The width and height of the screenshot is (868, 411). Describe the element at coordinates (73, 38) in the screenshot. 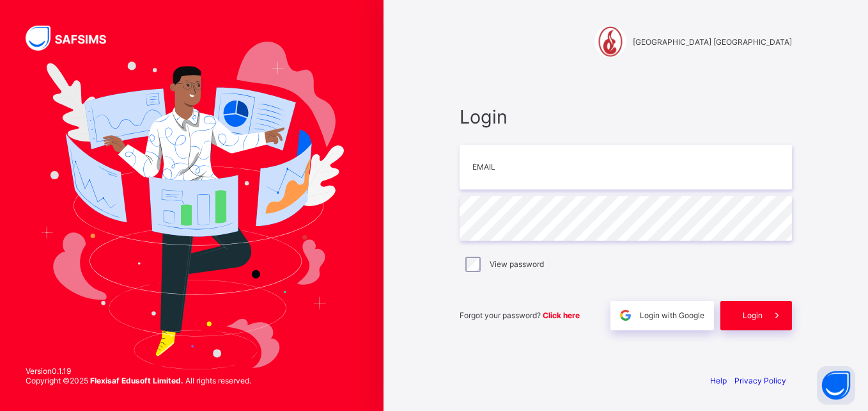

I see `img: SAFSIMS Logo` at that location.